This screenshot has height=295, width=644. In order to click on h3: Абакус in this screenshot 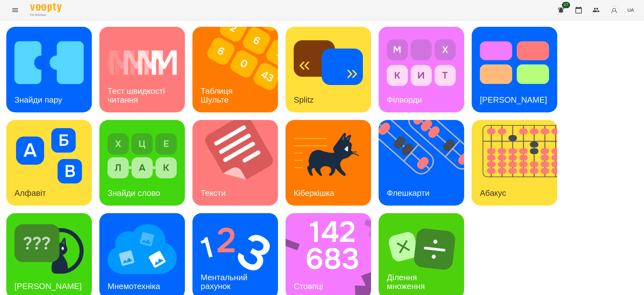, I will do `click(493, 193)`.